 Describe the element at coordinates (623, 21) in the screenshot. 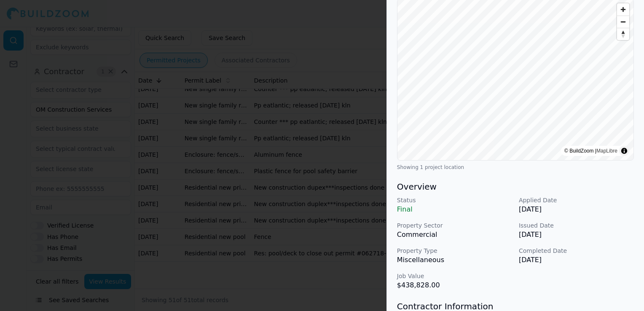

I see `button: Zoom out` at that location.